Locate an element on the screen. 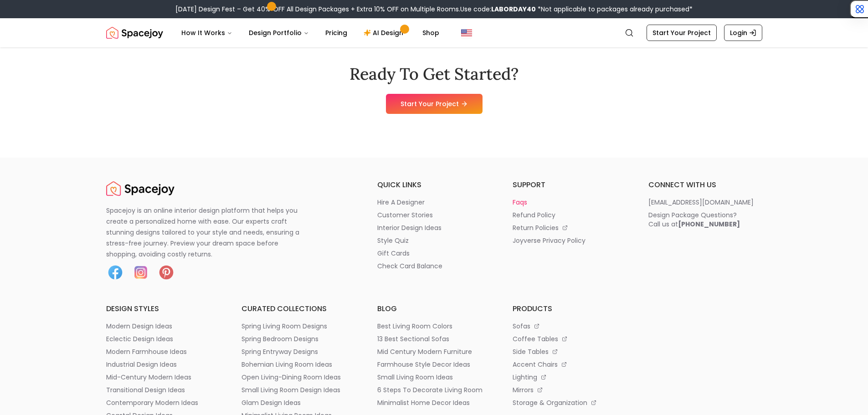  a: transitional design ideas is located at coordinates (163, 390).